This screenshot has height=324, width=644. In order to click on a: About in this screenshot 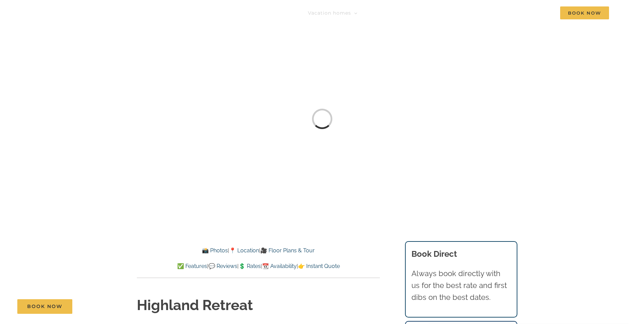, I will do `click(497, 13)`.